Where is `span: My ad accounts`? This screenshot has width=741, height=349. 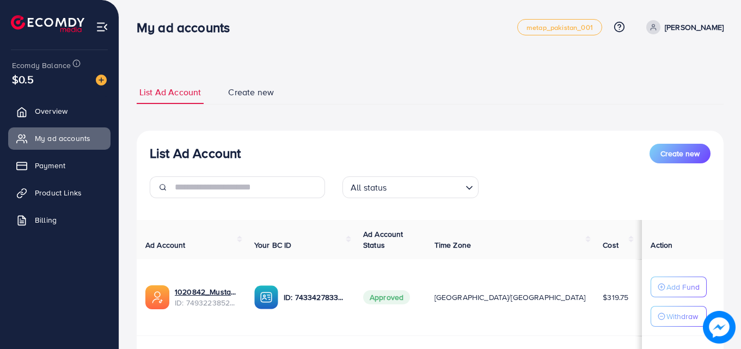
span: My ad accounts is located at coordinates (63, 138).